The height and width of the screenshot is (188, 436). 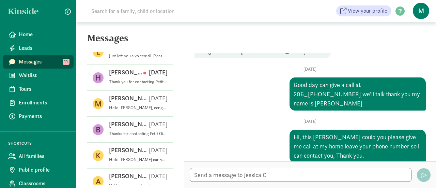 What do you see at coordinates (43, 183) in the screenshot?
I see `span: Classrooms` at bounding box center [43, 183].